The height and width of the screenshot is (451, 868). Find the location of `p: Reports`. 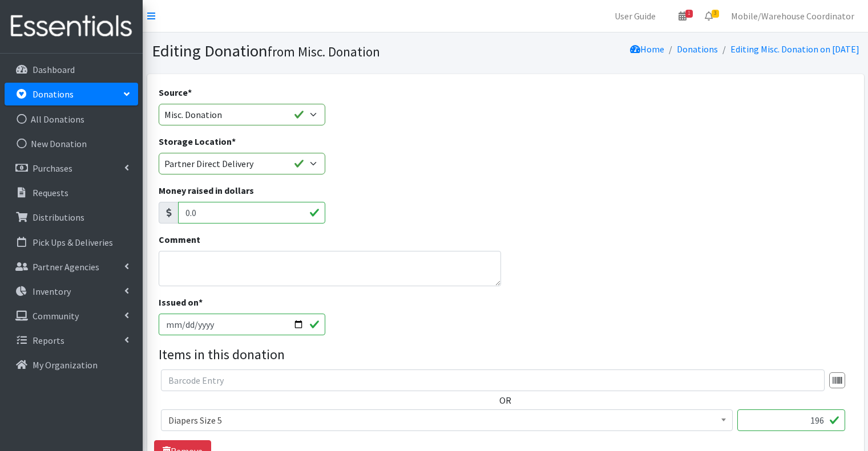

p: Reports is located at coordinates (49, 340).